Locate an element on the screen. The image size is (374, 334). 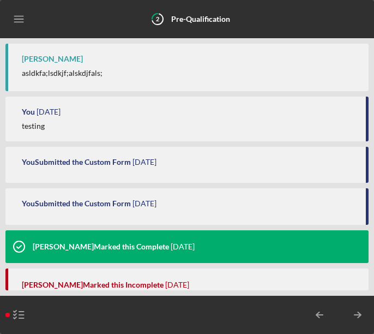
b: Pre-Qualification is located at coordinates (201, 19).